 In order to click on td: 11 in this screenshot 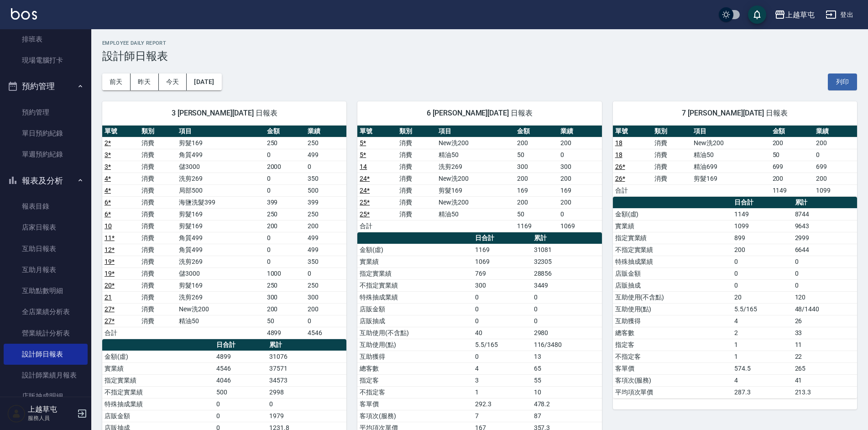, I will do `click(824, 344)`.